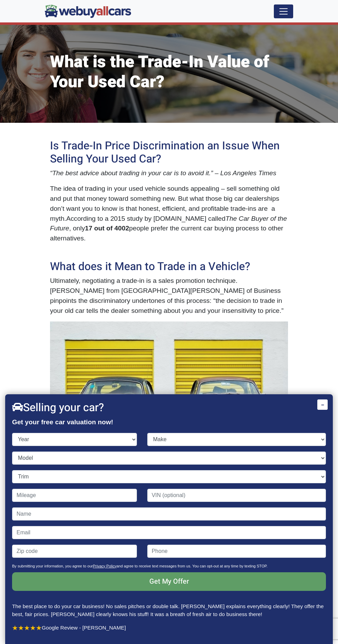 This screenshot has height=644, width=338. I want to click on a: Privacy Policy, so click(104, 566).